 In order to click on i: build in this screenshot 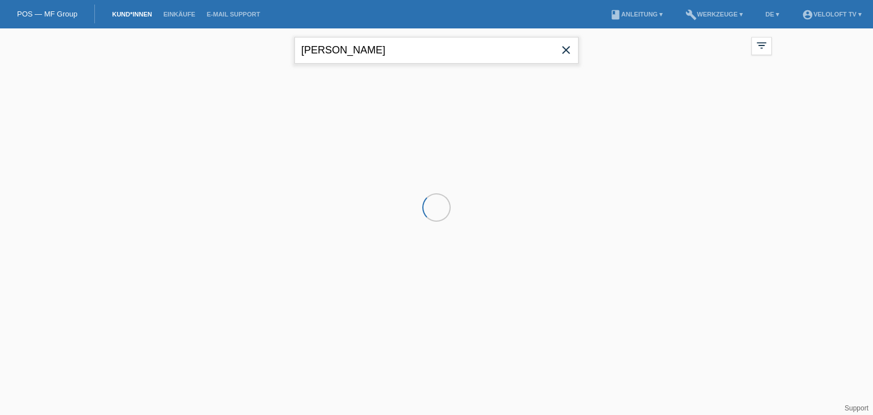, I will do `click(691, 15)`.